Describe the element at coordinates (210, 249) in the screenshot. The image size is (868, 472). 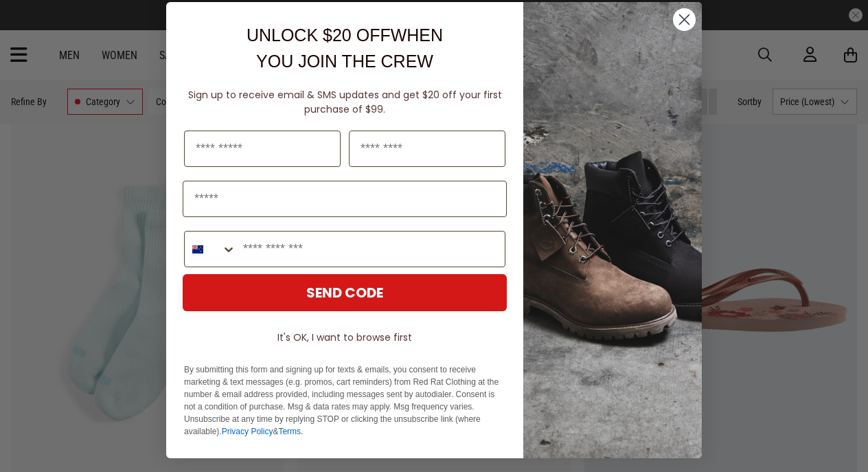
I see `button: Search Countries` at that location.